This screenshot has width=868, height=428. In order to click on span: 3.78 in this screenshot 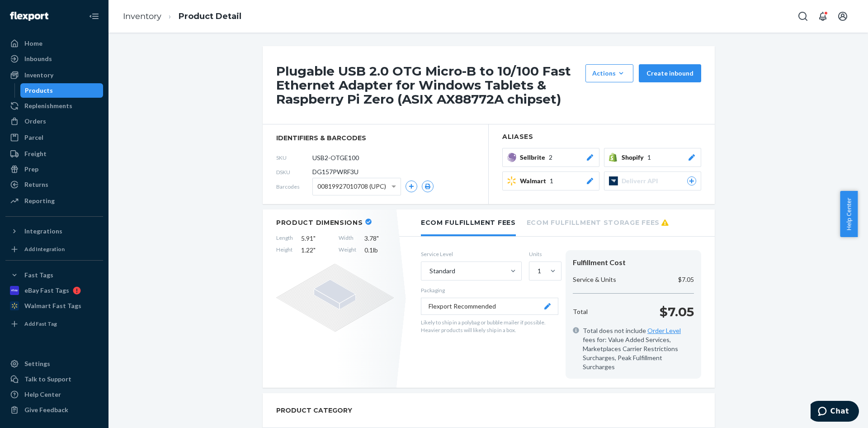, I will do `click(379, 239)`.